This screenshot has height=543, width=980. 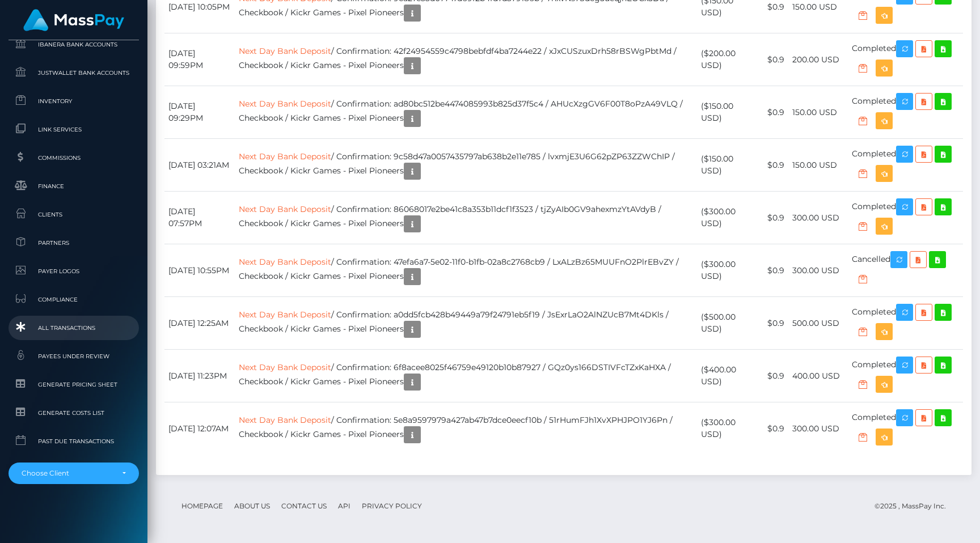 What do you see at coordinates (74, 272) in the screenshot?
I see `span: Payer Logos` at bounding box center [74, 272].